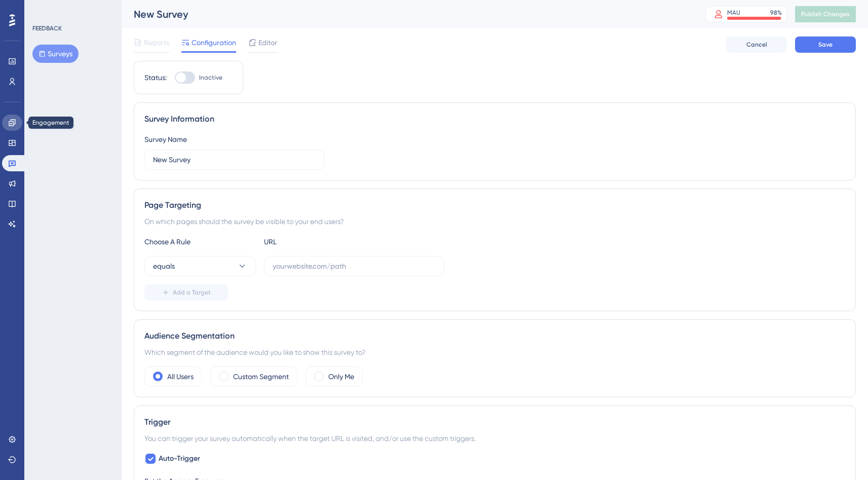 The height and width of the screenshot is (480, 868). What do you see at coordinates (341, 377) in the screenshot?
I see `label: Only Me` at bounding box center [341, 377].